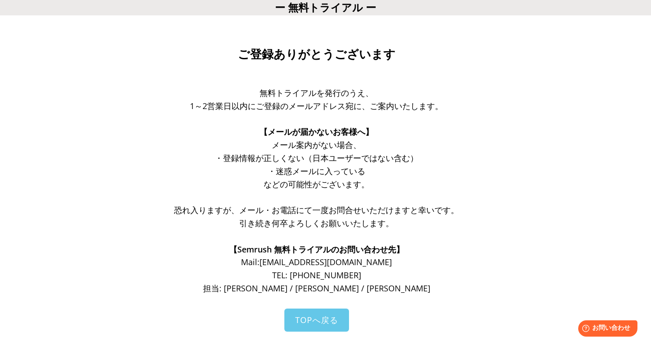 Image resolution: width=651 pixels, height=352 pixels. What do you see at coordinates (41, 11) in the screenshot?
I see `span: お問い合わせ` at bounding box center [41, 11].